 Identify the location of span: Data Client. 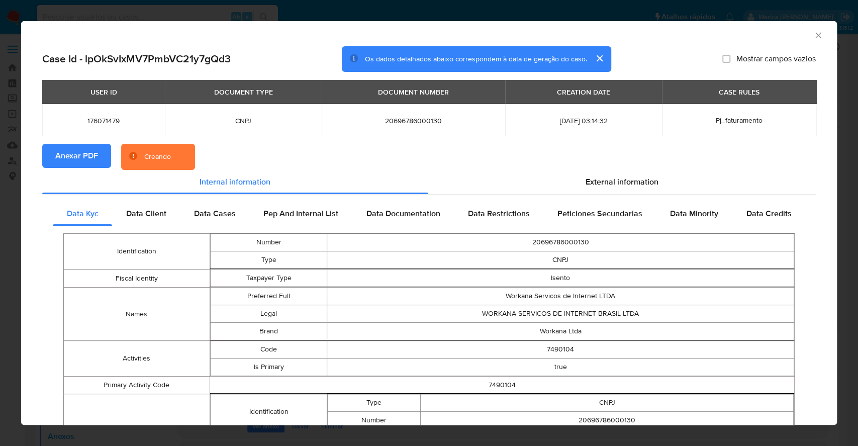
(146, 213).